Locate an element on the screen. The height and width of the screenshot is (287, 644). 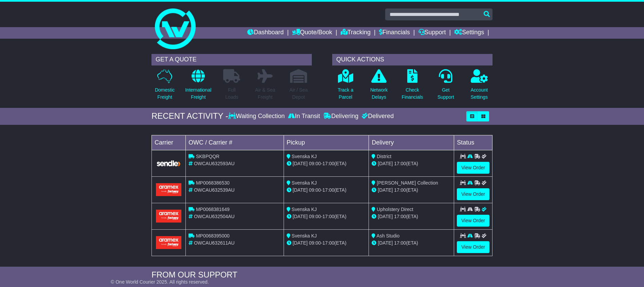
span: MP0068381649 is located at coordinates (213, 210).